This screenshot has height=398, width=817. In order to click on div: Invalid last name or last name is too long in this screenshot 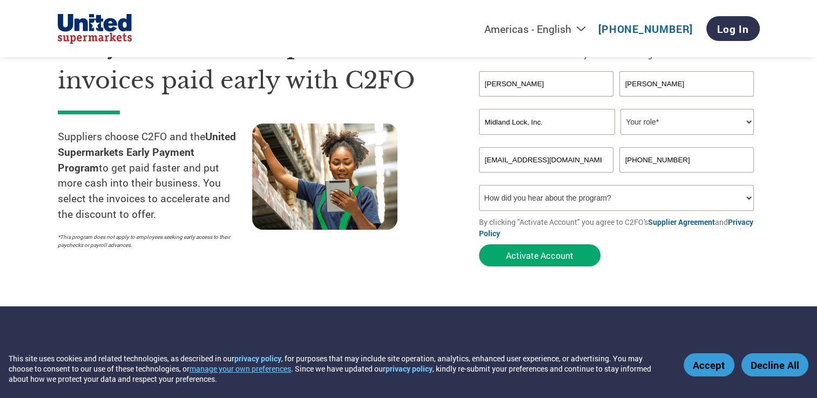, I will do `click(686, 101)`.